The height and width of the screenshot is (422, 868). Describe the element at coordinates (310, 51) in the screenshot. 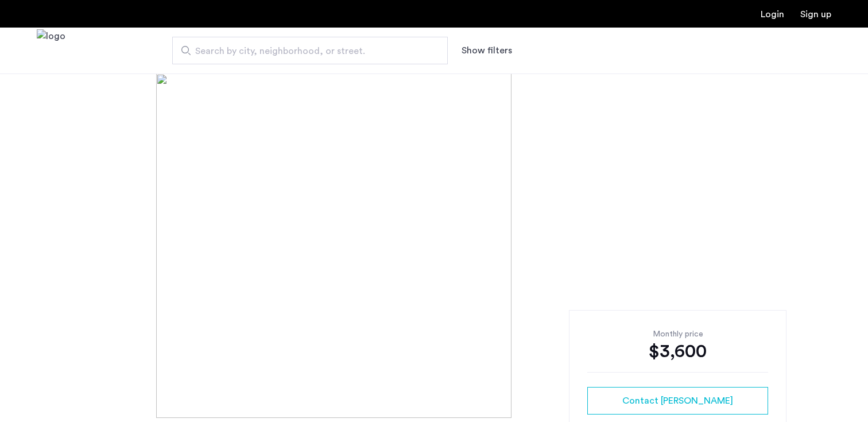

I see `input: Apartment Search` at that location.